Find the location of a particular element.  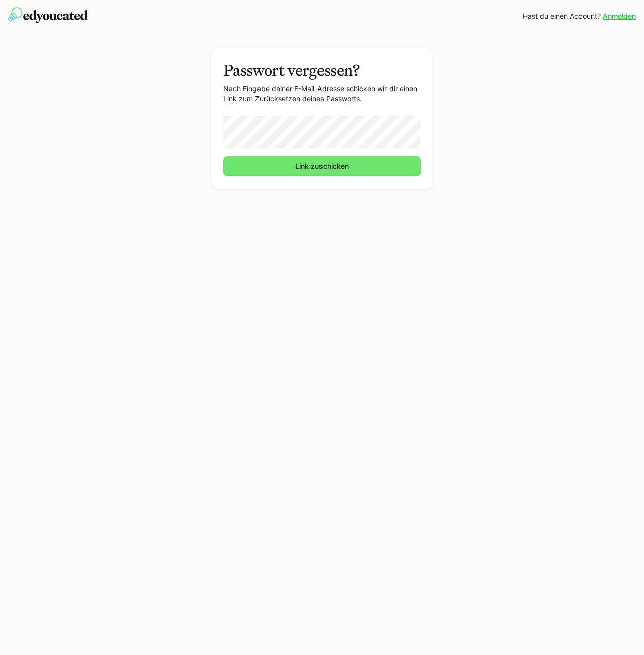

a: Anmelden is located at coordinates (620, 16).